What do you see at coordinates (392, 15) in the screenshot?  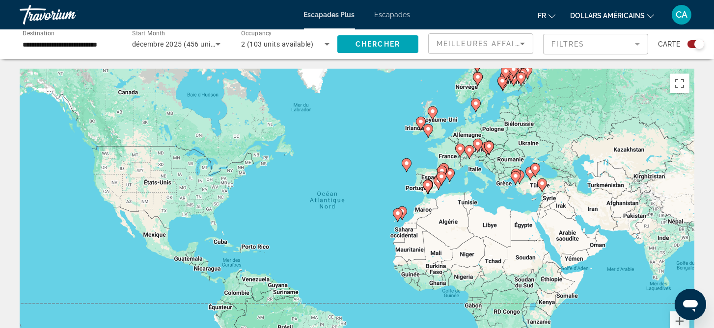 I see `a: Escapades` at bounding box center [392, 15].